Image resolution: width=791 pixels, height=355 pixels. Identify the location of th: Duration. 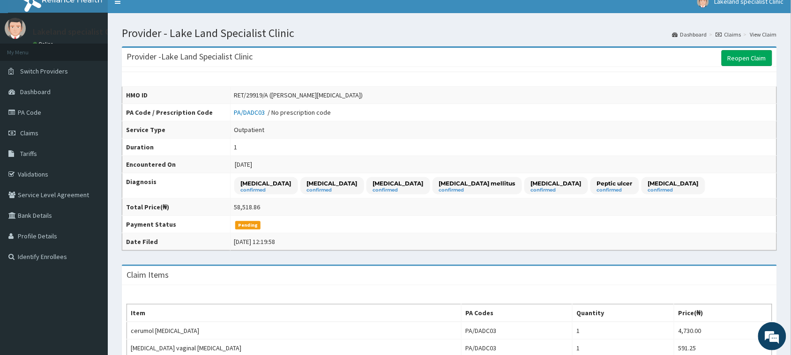
(176, 147).